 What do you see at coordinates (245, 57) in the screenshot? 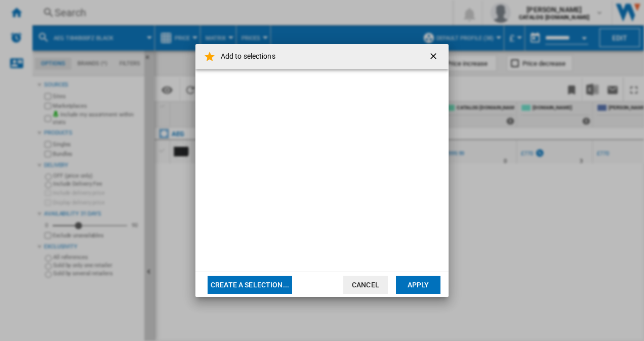
I see `h4: Add to selections` at bounding box center [245, 57].